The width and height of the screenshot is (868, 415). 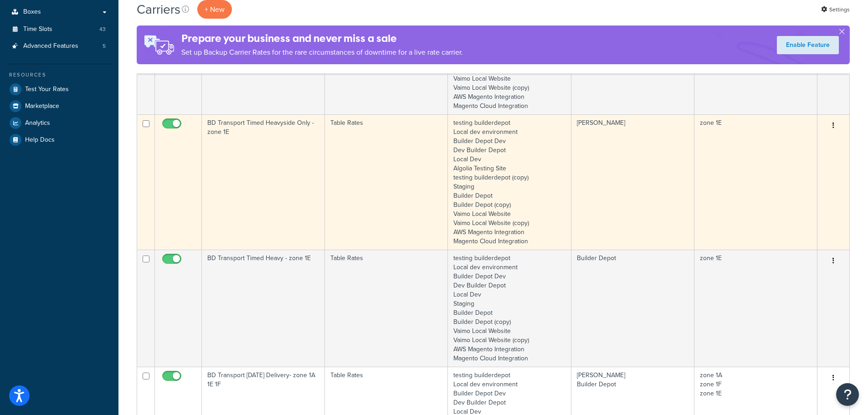 What do you see at coordinates (59, 12) in the screenshot?
I see `li: Boxes` at bounding box center [59, 12].